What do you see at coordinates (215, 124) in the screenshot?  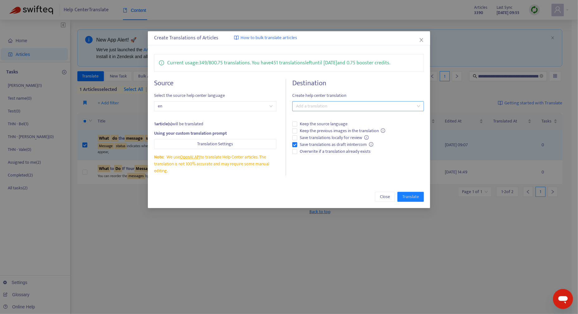 I see `div: will be translated` at bounding box center [215, 124].